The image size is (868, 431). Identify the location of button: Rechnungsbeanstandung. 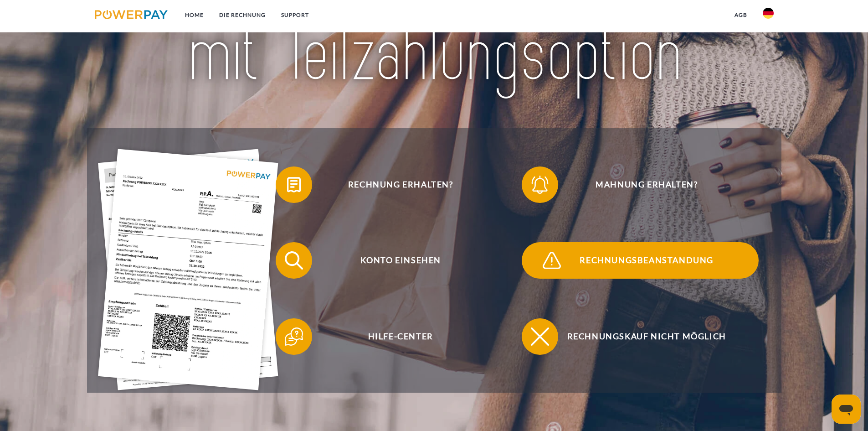
(640, 261).